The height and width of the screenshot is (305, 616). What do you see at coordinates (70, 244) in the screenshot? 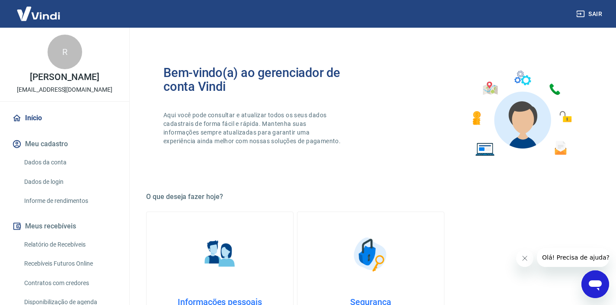
I see `a: Relatório de Recebíveis` at bounding box center [70, 244].